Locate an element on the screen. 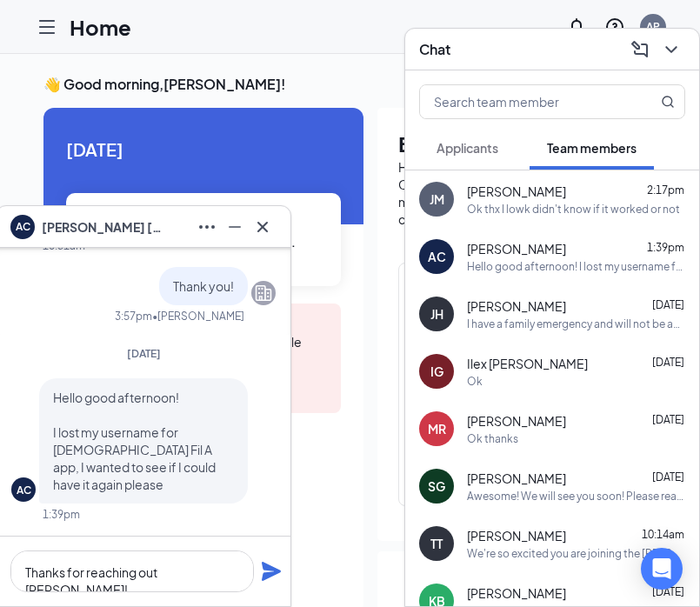 The height and width of the screenshot is (607, 700). svg: Company is located at coordinates (263, 293).